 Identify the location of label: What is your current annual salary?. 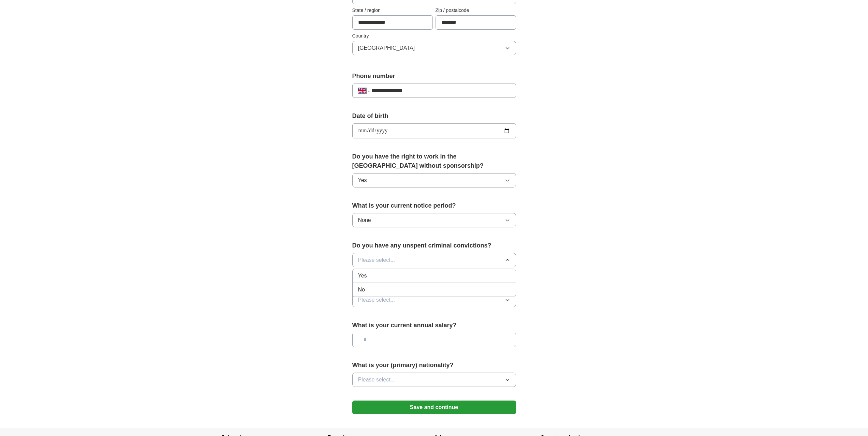
(434, 325).